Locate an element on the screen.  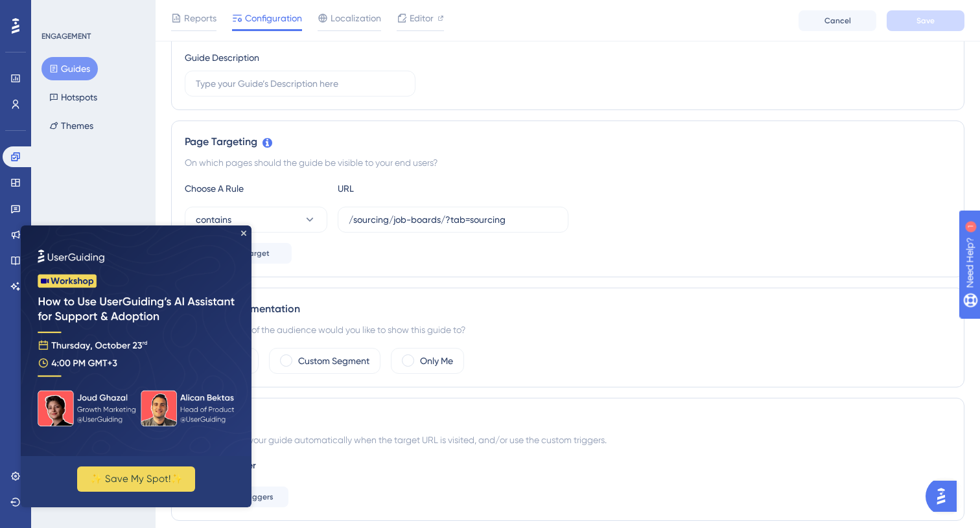
button: Save is located at coordinates (925, 20).